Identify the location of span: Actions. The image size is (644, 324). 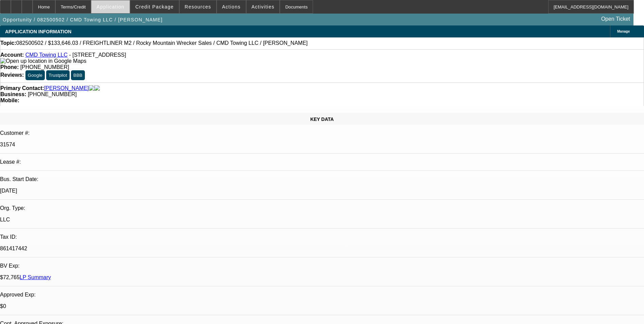
(231, 7).